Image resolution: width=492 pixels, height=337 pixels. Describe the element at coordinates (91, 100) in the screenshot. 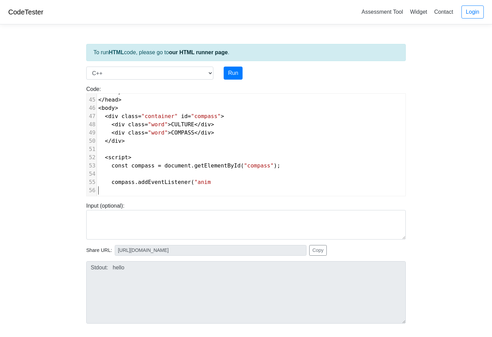

I see `div: 45` at that location.